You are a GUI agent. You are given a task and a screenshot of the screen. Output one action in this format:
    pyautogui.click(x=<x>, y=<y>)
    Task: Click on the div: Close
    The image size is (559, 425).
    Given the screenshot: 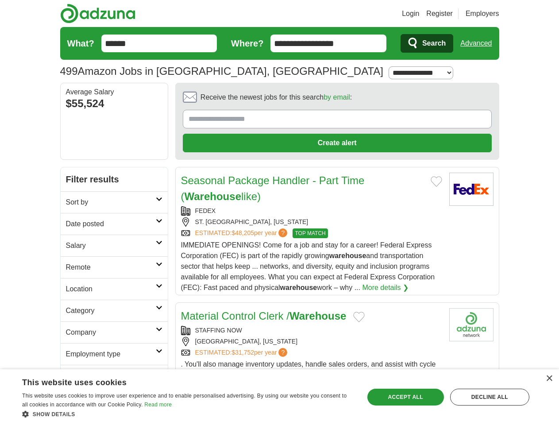 What is the action you would take?
    pyautogui.click(x=549, y=379)
    